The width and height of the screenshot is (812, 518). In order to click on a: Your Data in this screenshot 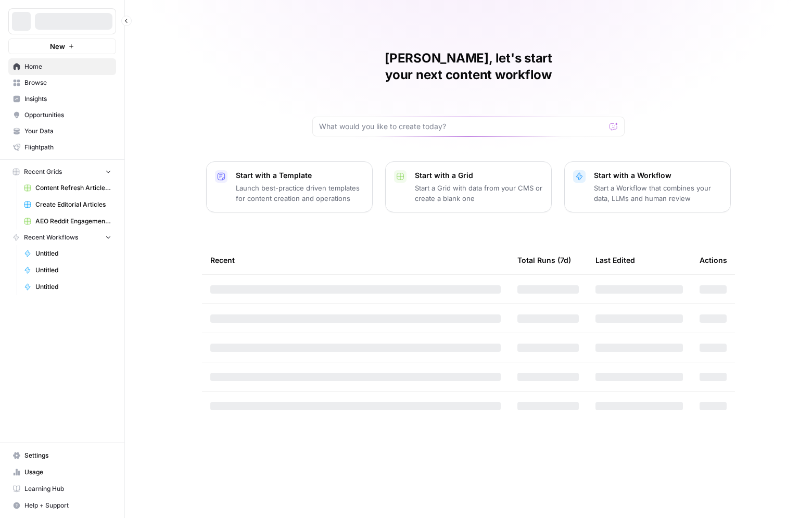, I will do `click(62, 131)`.